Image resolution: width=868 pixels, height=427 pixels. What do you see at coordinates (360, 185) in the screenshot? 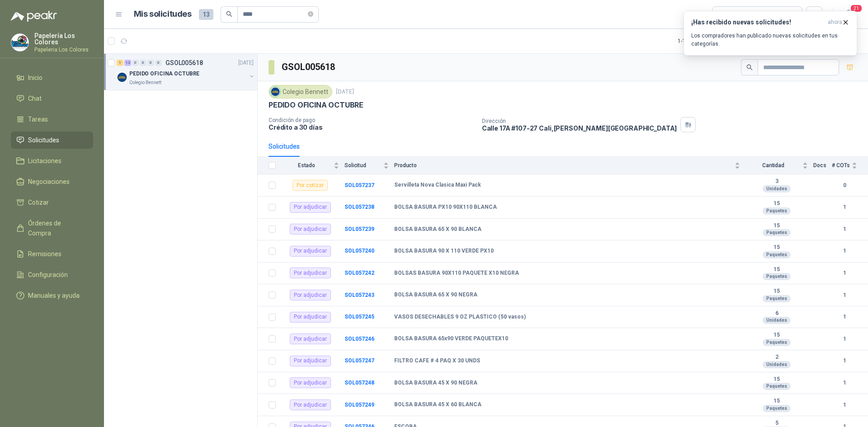
I see `a: SOL057237` at bounding box center [360, 185].